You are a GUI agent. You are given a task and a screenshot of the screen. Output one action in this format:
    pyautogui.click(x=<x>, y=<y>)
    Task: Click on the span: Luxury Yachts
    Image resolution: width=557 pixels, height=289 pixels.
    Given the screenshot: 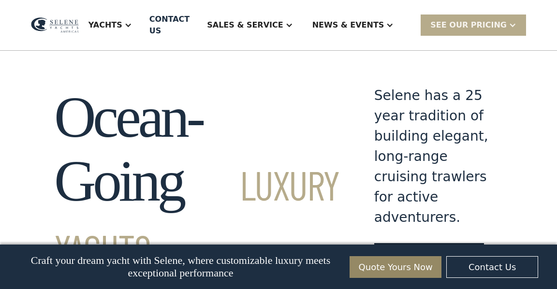 What is the action you would take?
    pyautogui.click(x=197, y=216)
    